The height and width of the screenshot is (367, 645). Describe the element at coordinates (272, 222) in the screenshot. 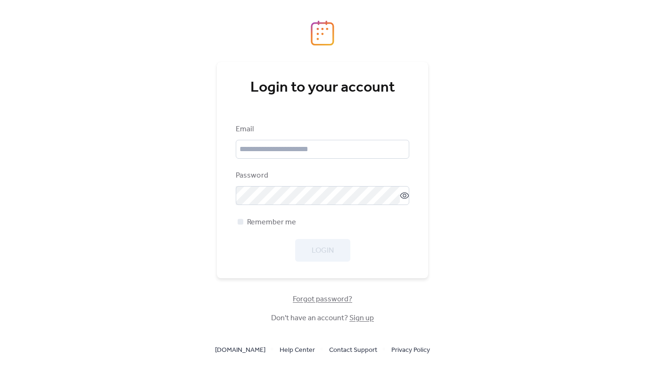

I see `span: Remember me` at that location.